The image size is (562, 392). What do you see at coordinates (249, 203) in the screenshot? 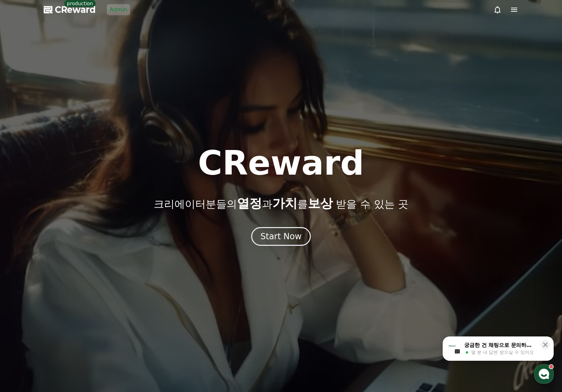
I see `span: 열정` at bounding box center [249, 203].